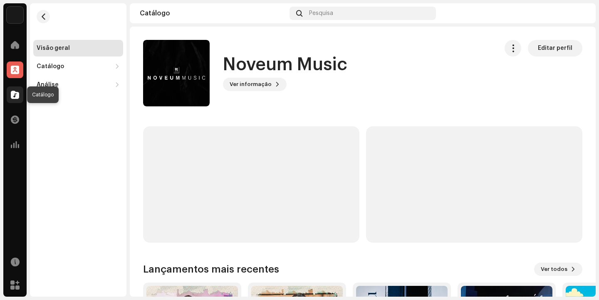 This screenshot has height=300, width=599. Describe the element at coordinates (176, 73) in the screenshot. I see `img: 235f65ad-ae3d-4809-a090-fe3539907290` at that location.